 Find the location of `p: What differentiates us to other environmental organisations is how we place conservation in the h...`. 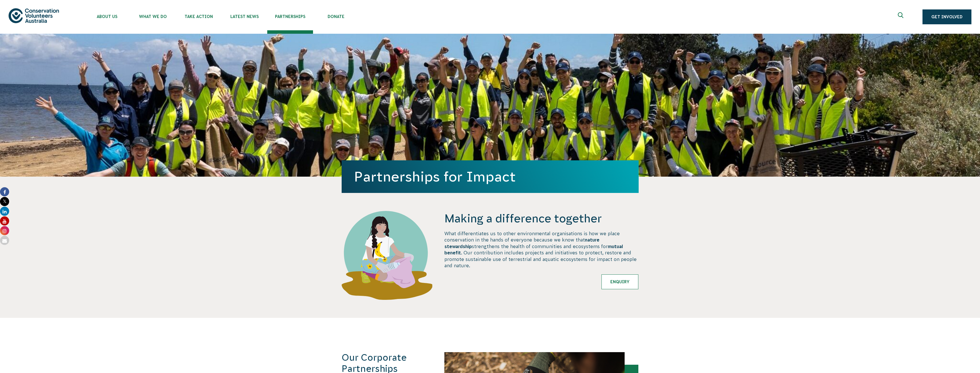

p: What differentiates us to other environmental organisations is how we place conservation in the h... is located at coordinates (541, 249).